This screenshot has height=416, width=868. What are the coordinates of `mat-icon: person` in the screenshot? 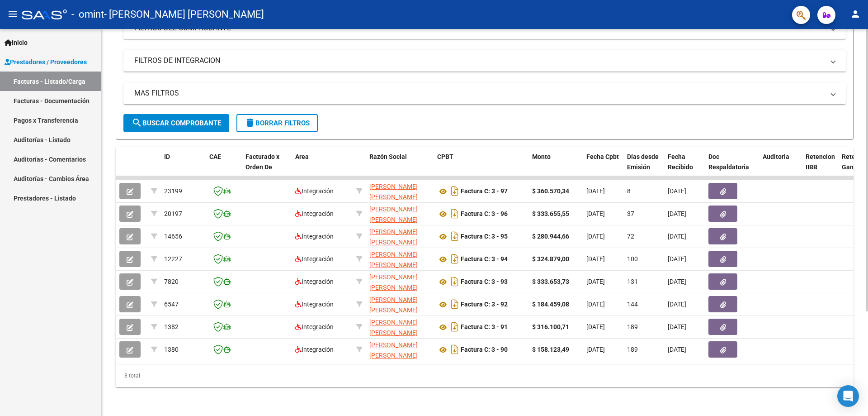 It's located at (855, 14).